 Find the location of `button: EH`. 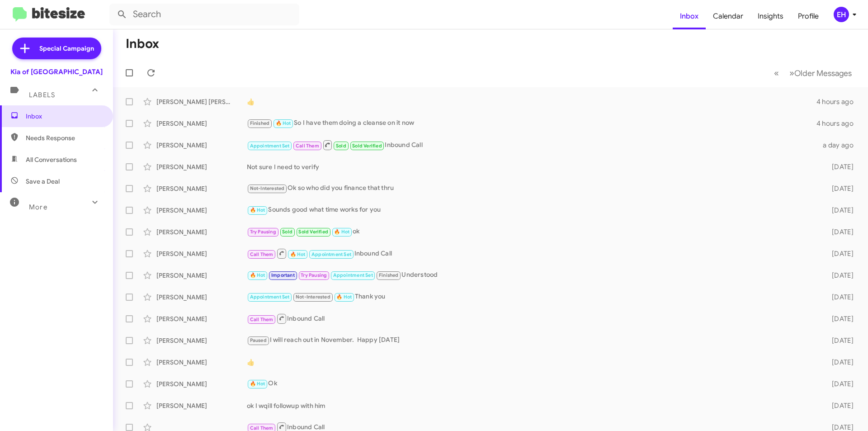

button: EH is located at coordinates (842, 14).